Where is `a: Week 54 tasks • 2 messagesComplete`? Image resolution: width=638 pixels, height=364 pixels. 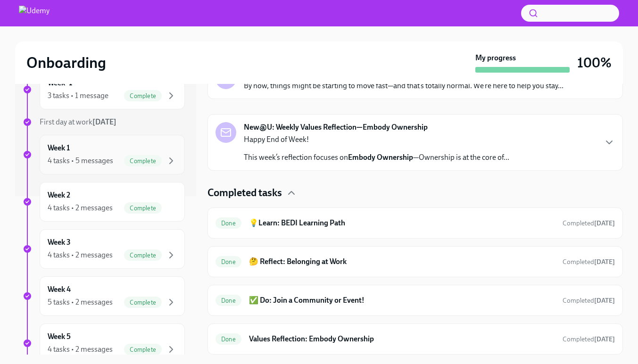 a: Week 54 tasks • 2 messagesComplete is located at coordinates (104, 343).